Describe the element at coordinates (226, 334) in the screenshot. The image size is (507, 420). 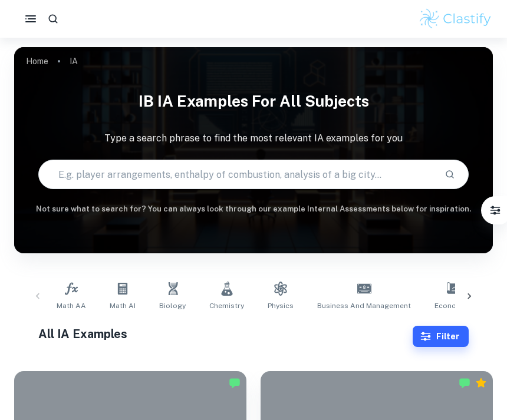
I see `h1: All IA Examples` at that location.